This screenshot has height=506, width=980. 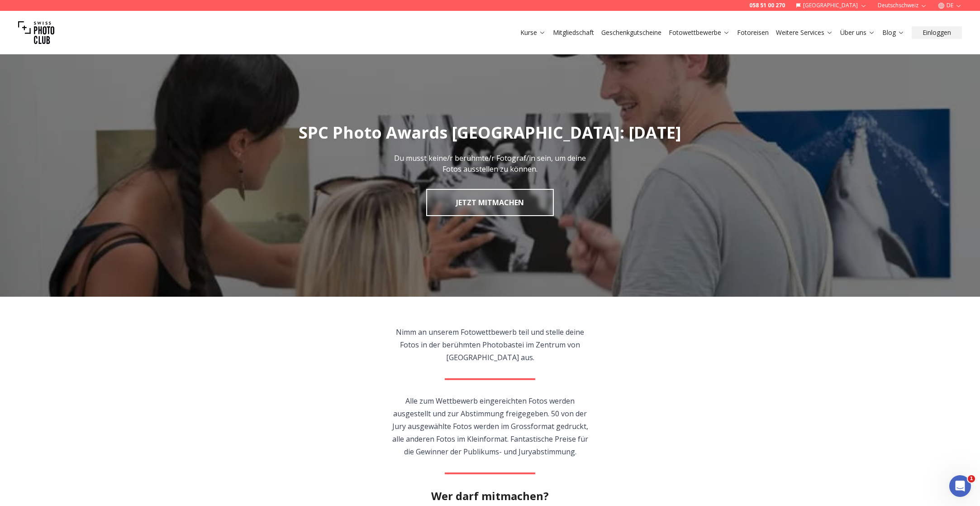 What do you see at coordinates (753, 32) in the screenshot?
I see `button: Fotoreisen` at bounding box center [753, 32].